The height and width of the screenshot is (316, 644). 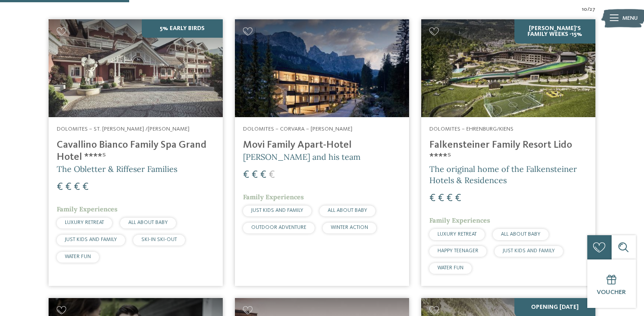 What do you see at coordinates (117, 169) in the screenshot?
I see `span: The Obletter & Riffeser Families` at bounding box center [117, 169].